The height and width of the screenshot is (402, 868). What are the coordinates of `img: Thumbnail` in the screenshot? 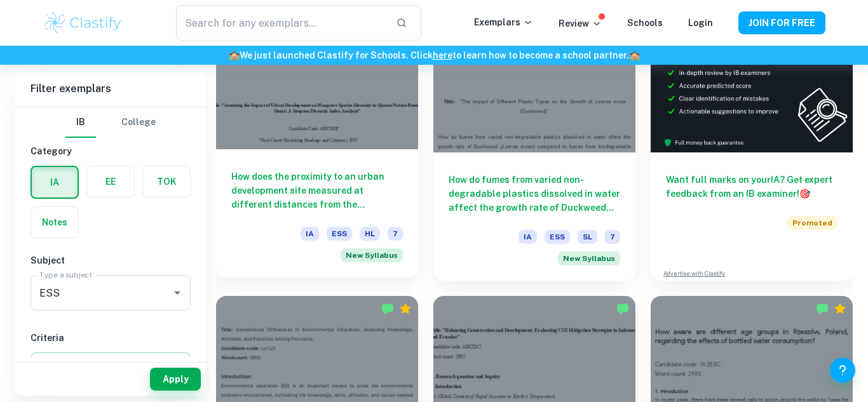 It's located at (752, 77).